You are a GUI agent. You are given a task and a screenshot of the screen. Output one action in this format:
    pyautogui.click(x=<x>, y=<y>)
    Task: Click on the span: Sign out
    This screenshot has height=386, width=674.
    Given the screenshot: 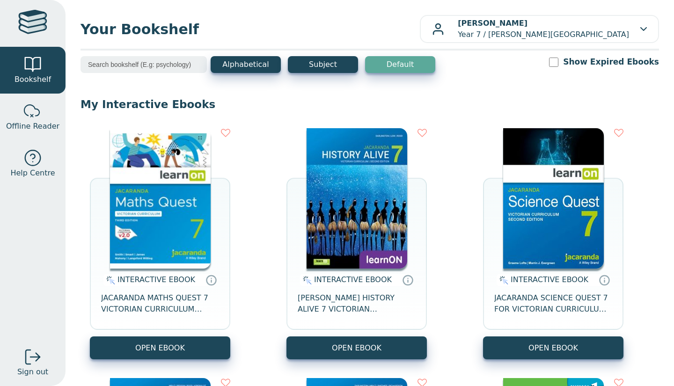 What is the action you would take?
    pyautogui.click(x=33, y=372)
    